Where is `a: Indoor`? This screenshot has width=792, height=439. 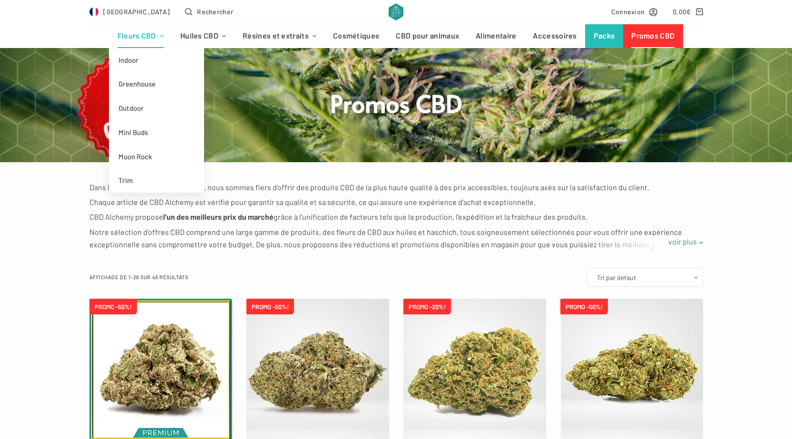
a: Indoor is located at coordinates (157, 60).